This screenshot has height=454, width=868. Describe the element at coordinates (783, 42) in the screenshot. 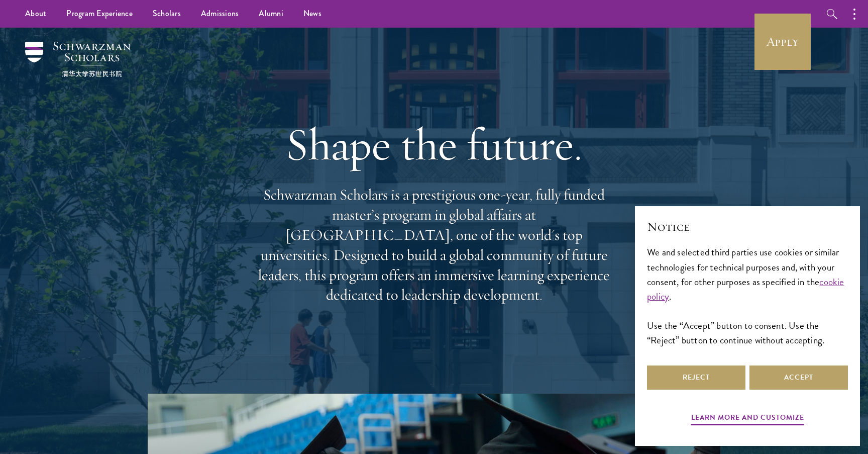

I see `a: Apply` at that location.